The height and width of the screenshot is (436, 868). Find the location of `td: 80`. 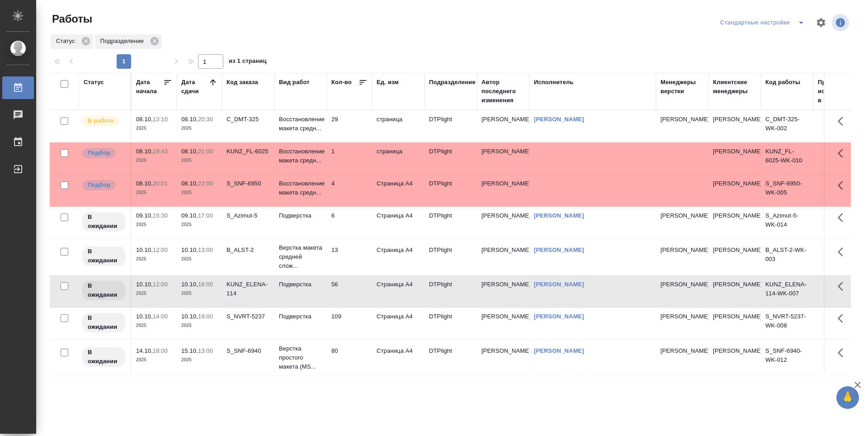

td: 80 is located at coordinates (350, 357).